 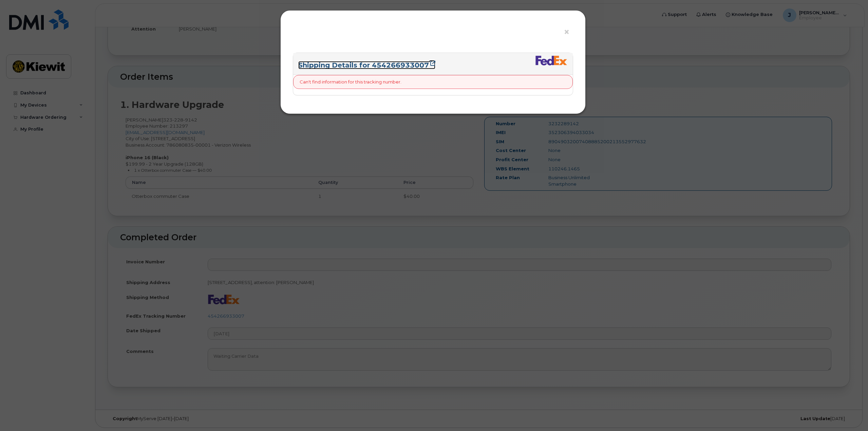 I want to click on a: Shipping Details for 454266933007, so click(x=367, y=65).